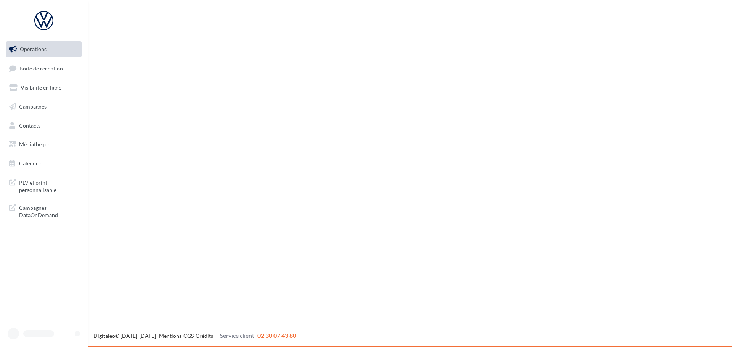 Image resolution: width=732 pixels, height=347 pixels. Describe the element at coordinates (170, 336) in the screenshot. I see `a: Mentions` at that location.